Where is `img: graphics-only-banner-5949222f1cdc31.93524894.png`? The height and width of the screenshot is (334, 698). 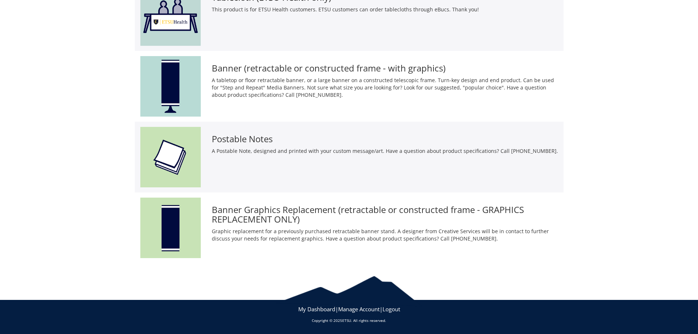 img: graphics-only-banner-5949222f1cdc31.93524894.png is located at coordinates (170, 228).